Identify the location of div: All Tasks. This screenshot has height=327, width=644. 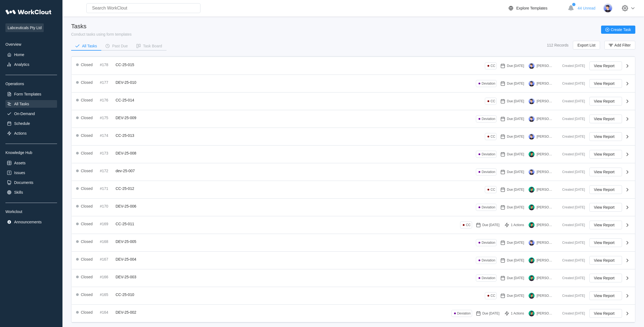
(89, 46).